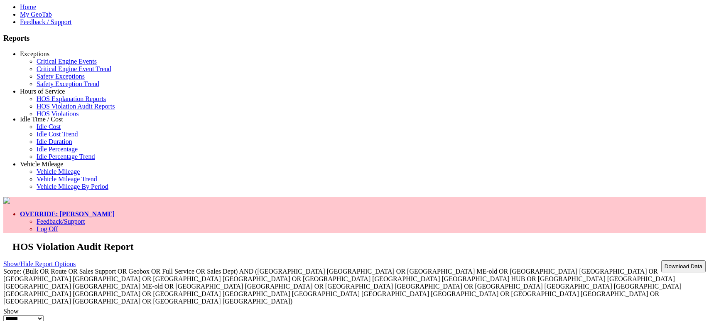 This screenshot has width=709, height=321. I want to click on a: HOS Violations, so click(57, 113).